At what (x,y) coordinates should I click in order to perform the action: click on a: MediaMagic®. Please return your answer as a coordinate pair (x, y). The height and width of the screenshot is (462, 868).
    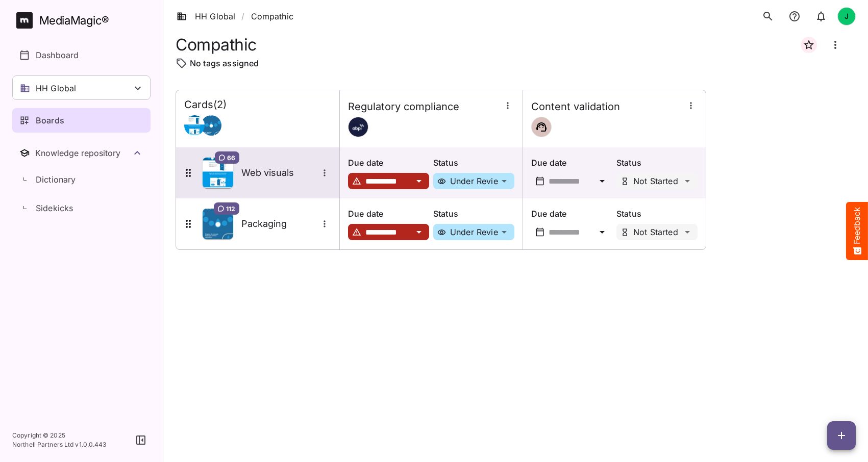
    Looking at the image, I should click on (83, 20).